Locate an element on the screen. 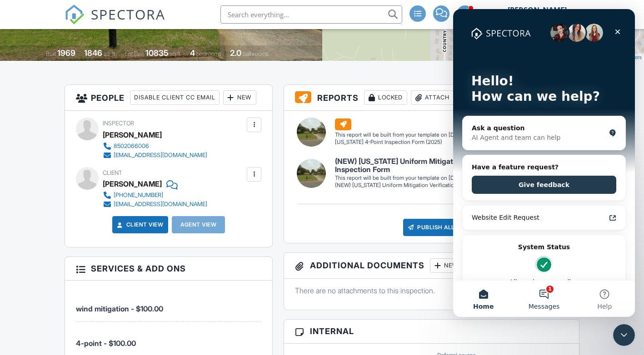 This screenshot has width=644, height=355. div: Ask a questionAI Agent and team can help is located at coordinates (91, 124).